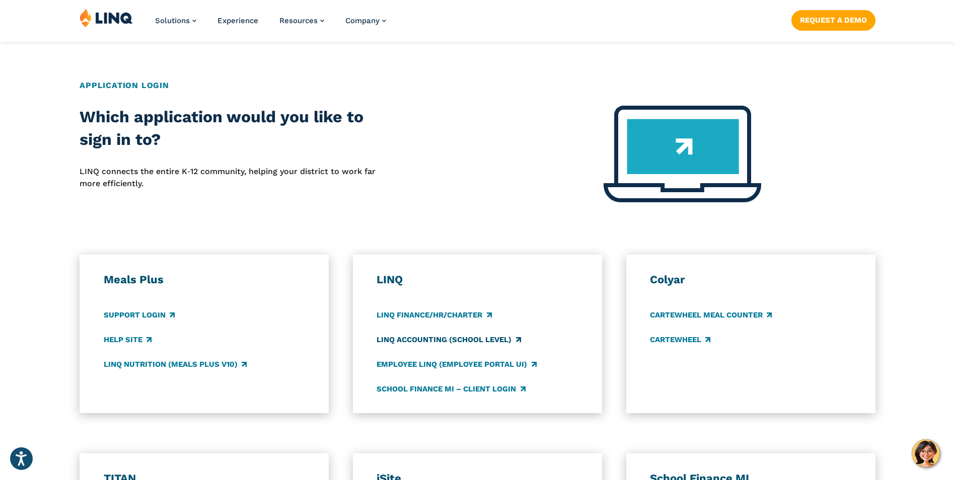 This screenshot has height=480, width=955. What do you see at coordinates (175, 364) in the screenshot?
I see `a: LINQ Nutrition (Meals Plus v10)` at bounding box center [175, 364].